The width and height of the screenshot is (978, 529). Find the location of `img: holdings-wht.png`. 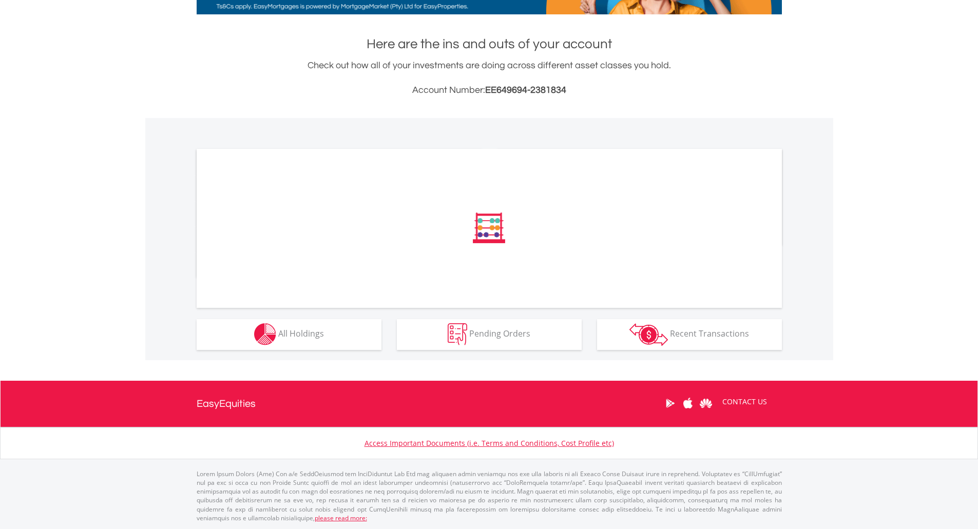

img: holdings-wht.png is located at coordinates (265, 334).